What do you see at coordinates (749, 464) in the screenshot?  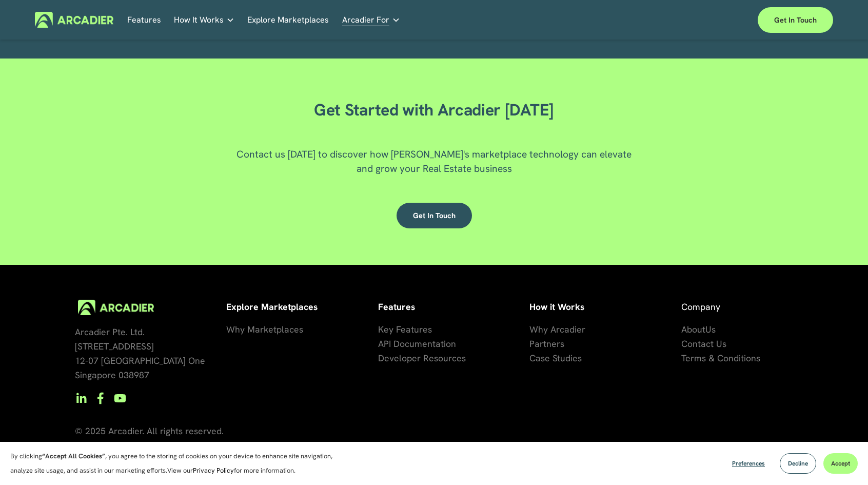 I see `button: Preferences` at bounding box center [749, 464].